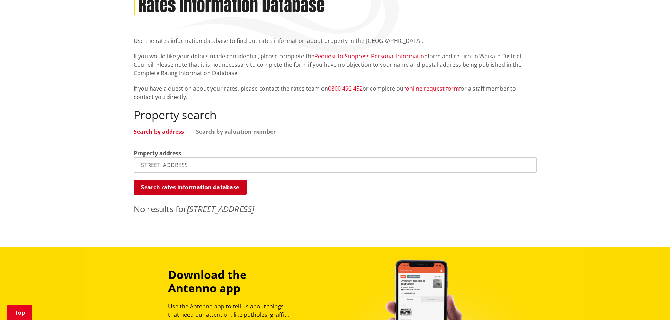  I want to click on a: Search by address, so click(159, 132).